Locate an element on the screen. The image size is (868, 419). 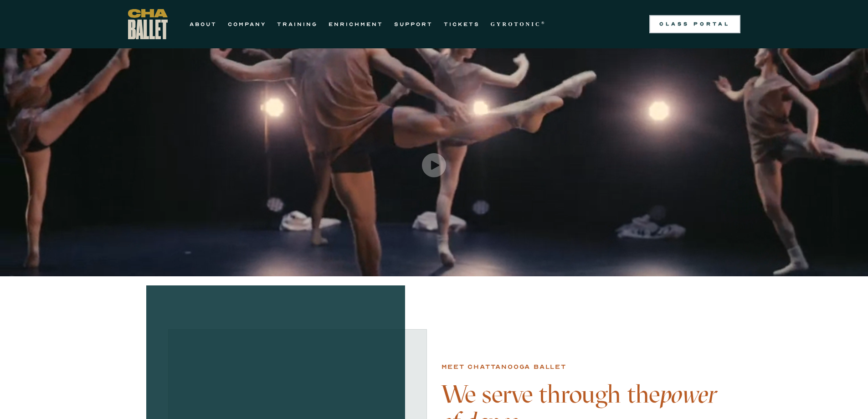
a: COMPANY is located at coordinates (247, 24).